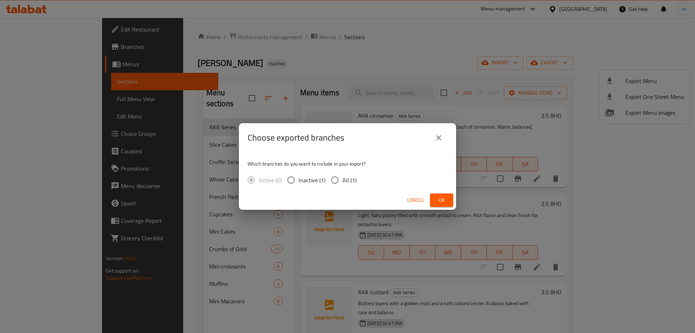  What do you see at coordinates (415, 200) in the screenshot?
I see `button: Cancel` at bounding box center [415, 200].